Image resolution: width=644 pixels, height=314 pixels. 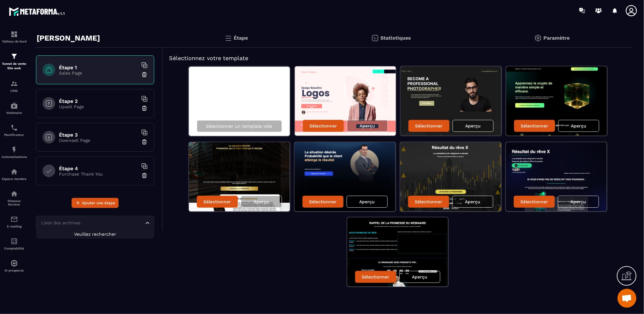 I want to click on p: Espace membre, so click(x=14, y=179).